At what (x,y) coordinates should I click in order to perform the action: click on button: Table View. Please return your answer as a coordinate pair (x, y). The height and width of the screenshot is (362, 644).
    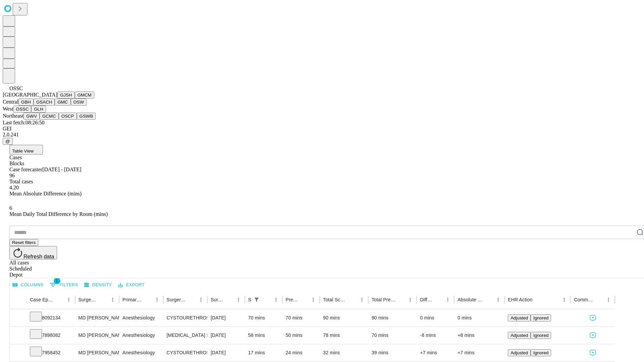
    Looking at the image, I should click on (26, 149).